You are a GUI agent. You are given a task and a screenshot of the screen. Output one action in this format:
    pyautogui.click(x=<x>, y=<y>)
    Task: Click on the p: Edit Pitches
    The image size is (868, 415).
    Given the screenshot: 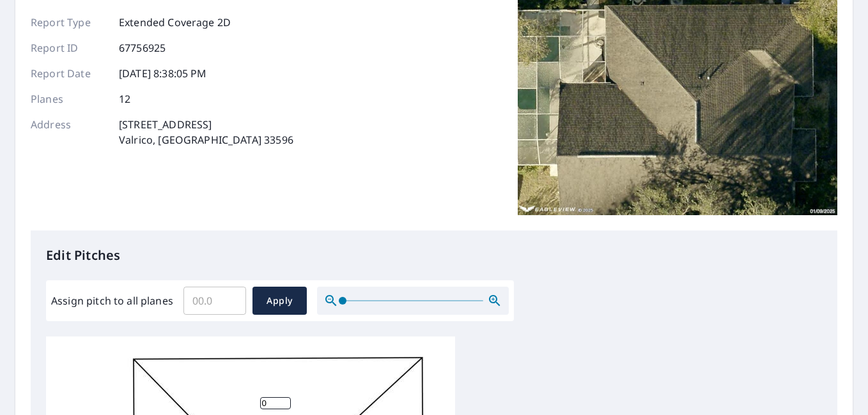 What is the action you would take?
    pyautogui.click(x=434, y=255)
    